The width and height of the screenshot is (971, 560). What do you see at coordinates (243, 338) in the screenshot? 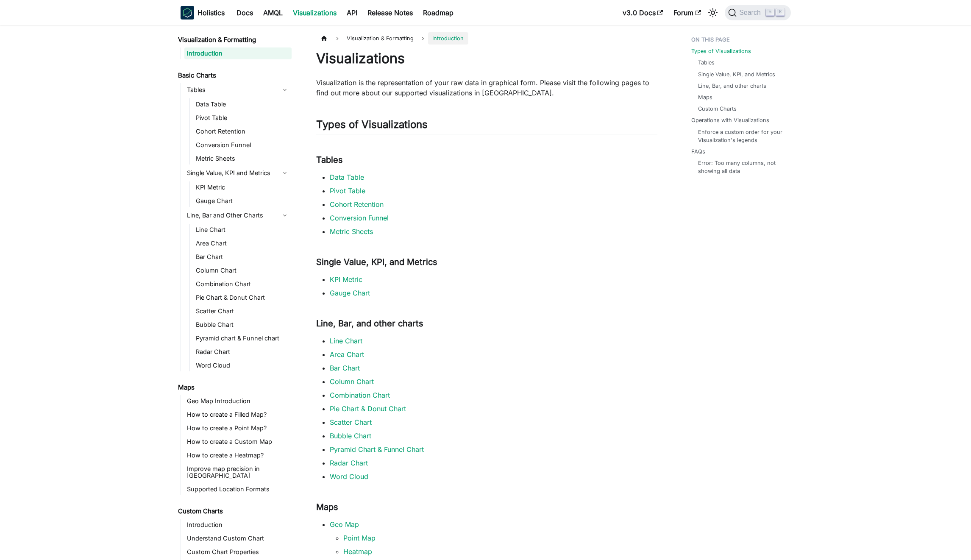
I see `a: Pyramid chart & Funnel chart` at bounding box center [243, 338].